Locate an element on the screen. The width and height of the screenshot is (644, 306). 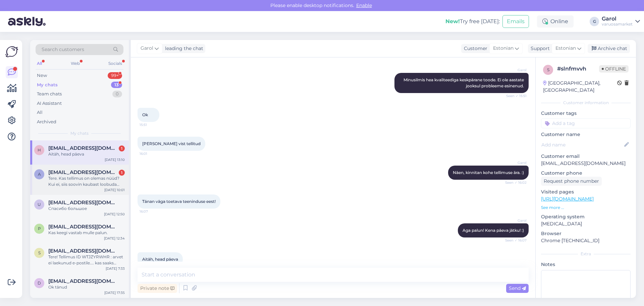
span: p is located at coordinates (39, 228).